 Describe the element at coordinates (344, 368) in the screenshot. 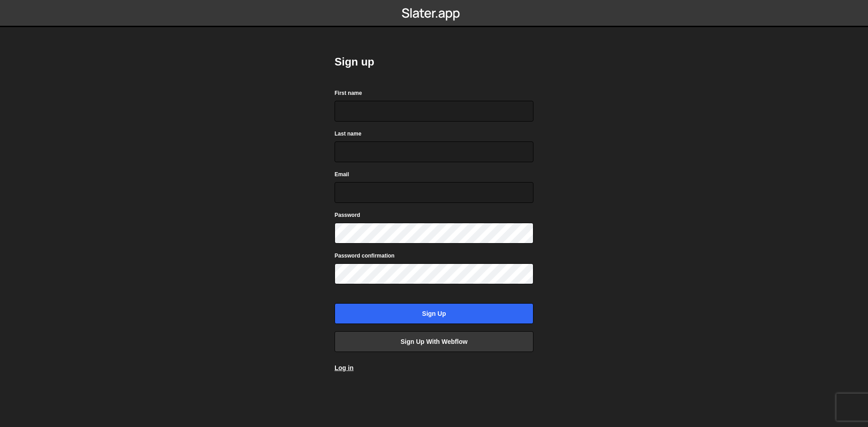

I see `a: Log in` at that location.